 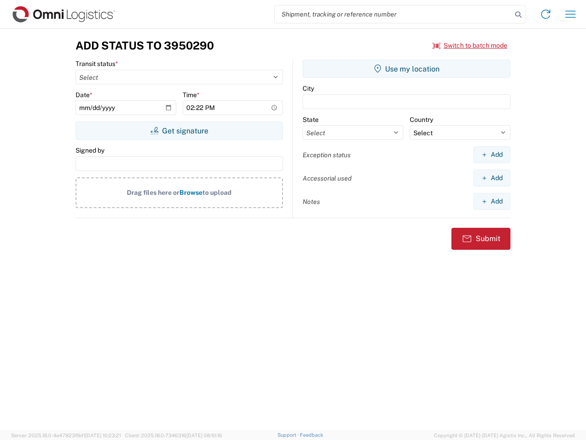 I want to click on label: Signed by, so click(x=90, y=150).